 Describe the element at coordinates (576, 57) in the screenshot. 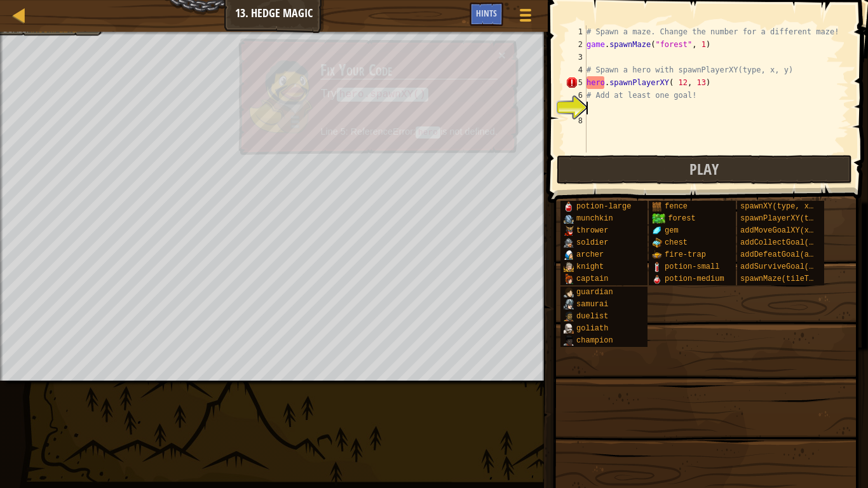

I see `div: 3` at that location.